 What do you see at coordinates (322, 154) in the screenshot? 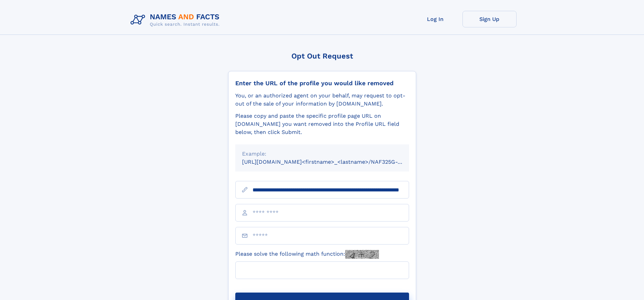
I see `div: Example:` at bounding box center [322, 154].